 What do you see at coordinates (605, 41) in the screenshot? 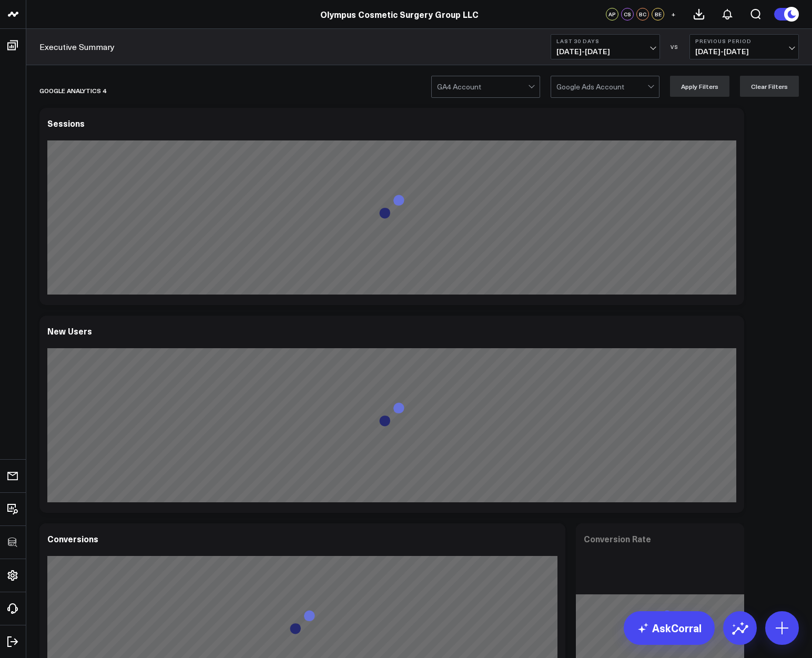
I see `b: Last 30 Days` at bounding box center [605, 41].